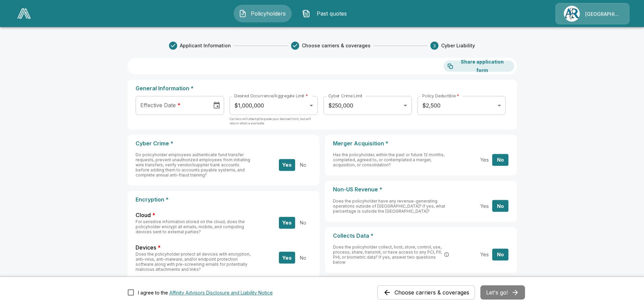 The image size is (644, 308). Describe the element at coordinates (367, 105) in the screenshot. I see `div: $250,000` at that location.